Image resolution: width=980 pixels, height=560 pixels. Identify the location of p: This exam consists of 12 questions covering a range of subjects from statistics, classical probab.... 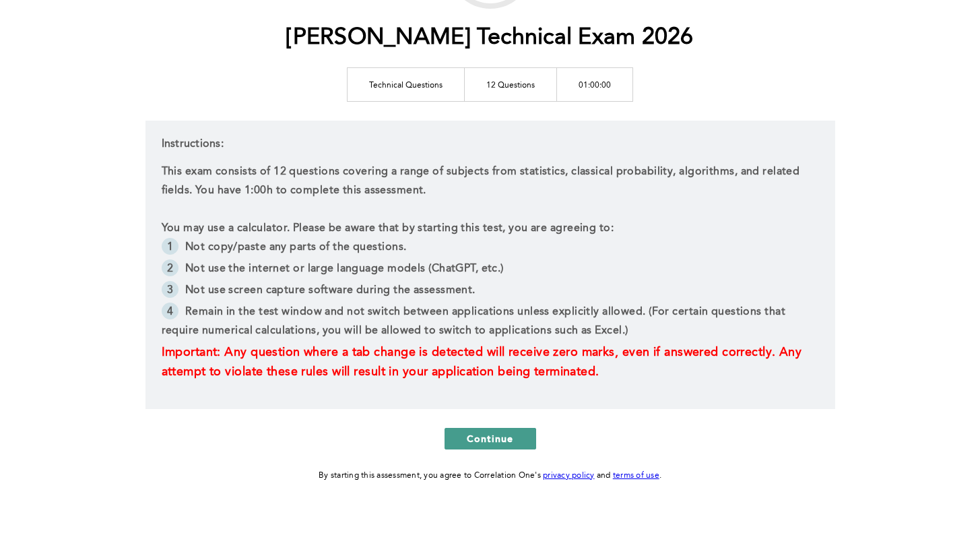
(490, 181).